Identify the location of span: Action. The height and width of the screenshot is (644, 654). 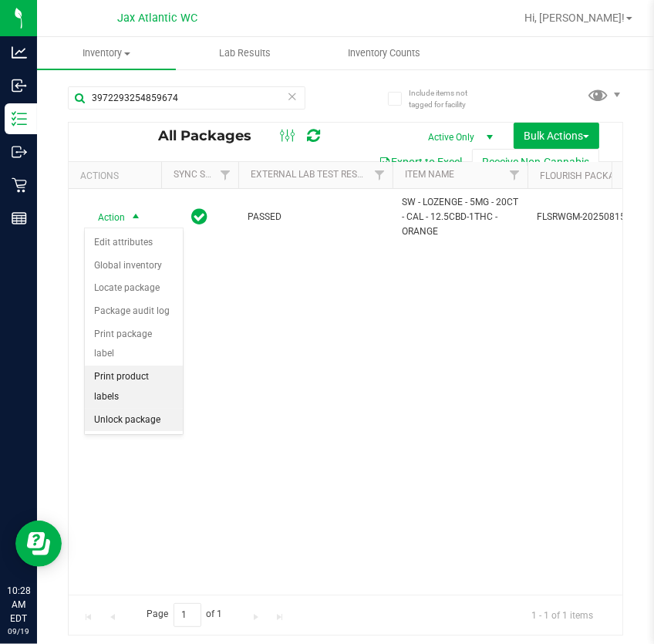
(104, 217).